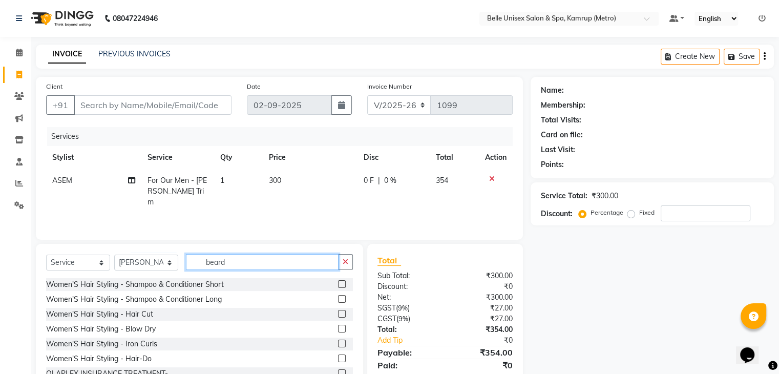 This screenshot has width=779, height=374. Describe the element at coordinates (552, 164) in the screenshot. I see `div: Points:` at that location.